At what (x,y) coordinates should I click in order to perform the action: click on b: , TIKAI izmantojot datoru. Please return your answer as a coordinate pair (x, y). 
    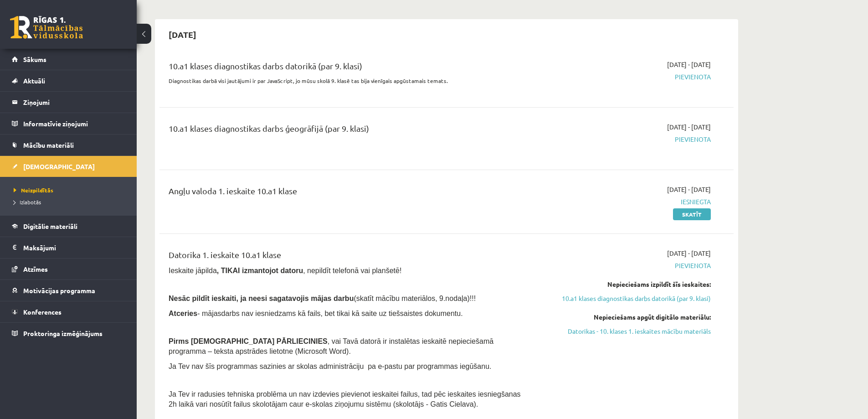
    Looking at the image, I should click on (259, 270).